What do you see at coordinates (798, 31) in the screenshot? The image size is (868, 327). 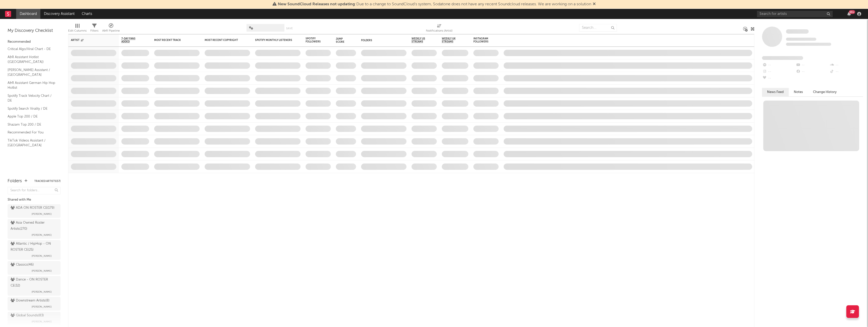 I see `span: Some Artist` at bounding box center [798, 31].